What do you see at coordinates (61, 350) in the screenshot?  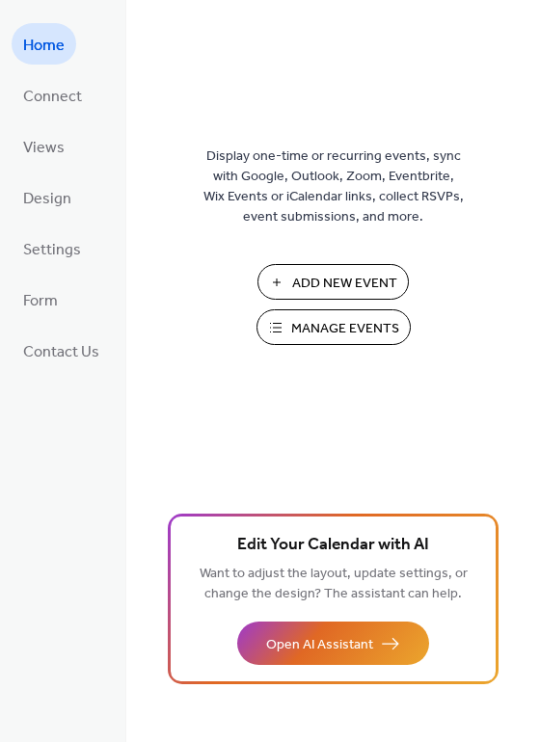 I see `a: Contact Us` at bounding box center [61, 350].